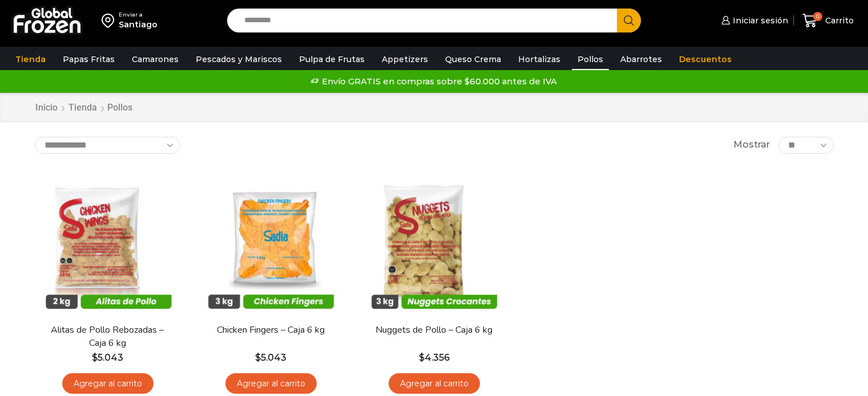 This screenshot has height=396, width=868. Describe the element at coordinates (89, 59) in the screenshot. I see `a: Papas Fritas` at that location.